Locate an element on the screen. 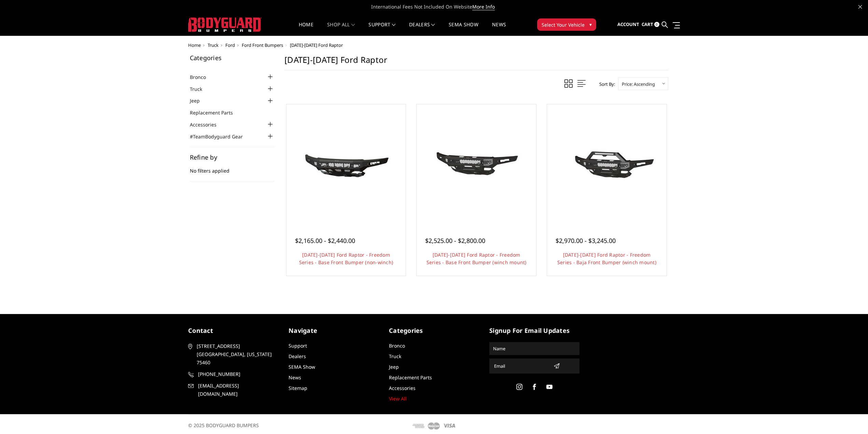 The image size is (868, 434). span: $2,165.00 - $2,440.00 is located at coordinates (325, 241).